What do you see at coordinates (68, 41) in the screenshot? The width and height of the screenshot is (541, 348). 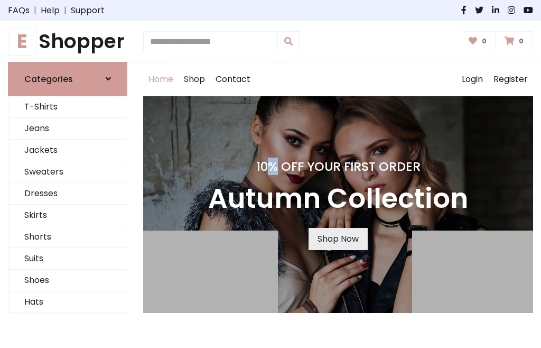 I see `a: EShopper` at bounding box center [68, 41].